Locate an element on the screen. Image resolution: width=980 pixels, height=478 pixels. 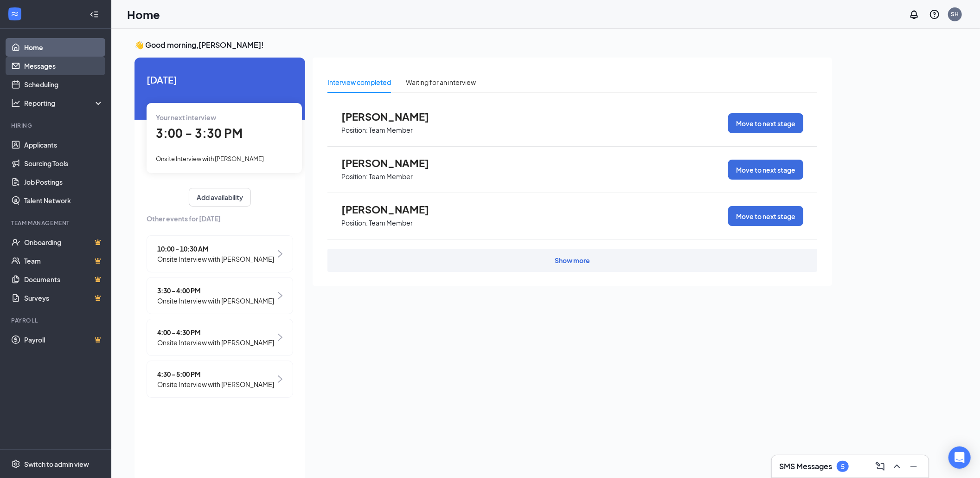
a: Job Postings is located at coordinates (63, 182).